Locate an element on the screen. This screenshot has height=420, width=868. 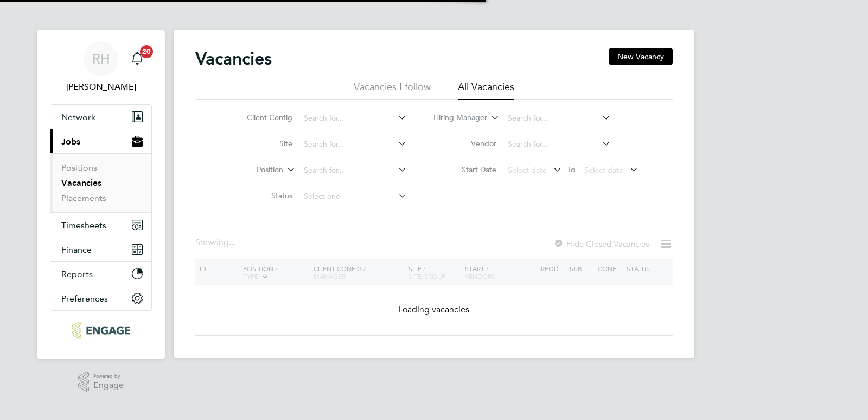
label: Client Config is located at coordinates (261, 117).